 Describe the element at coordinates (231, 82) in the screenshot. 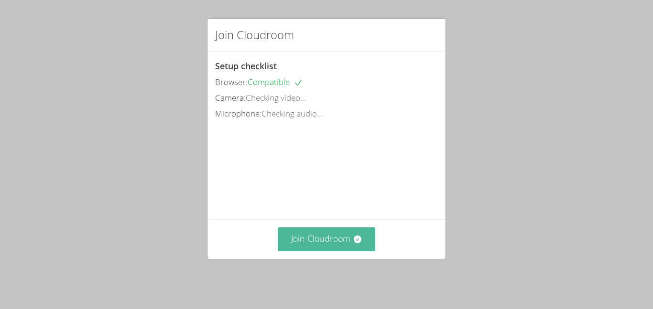

I see `span: Browser:` at that location.